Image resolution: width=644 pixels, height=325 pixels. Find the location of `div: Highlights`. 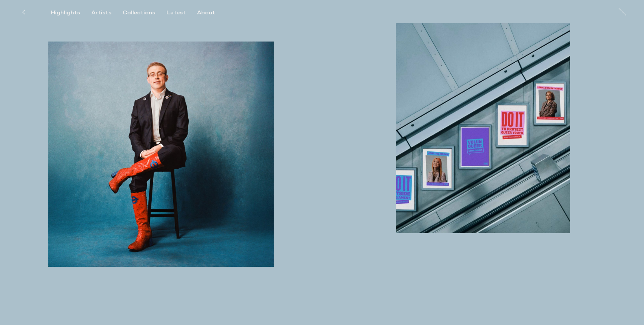

div: Highlights is located at coordinates (65, 13).